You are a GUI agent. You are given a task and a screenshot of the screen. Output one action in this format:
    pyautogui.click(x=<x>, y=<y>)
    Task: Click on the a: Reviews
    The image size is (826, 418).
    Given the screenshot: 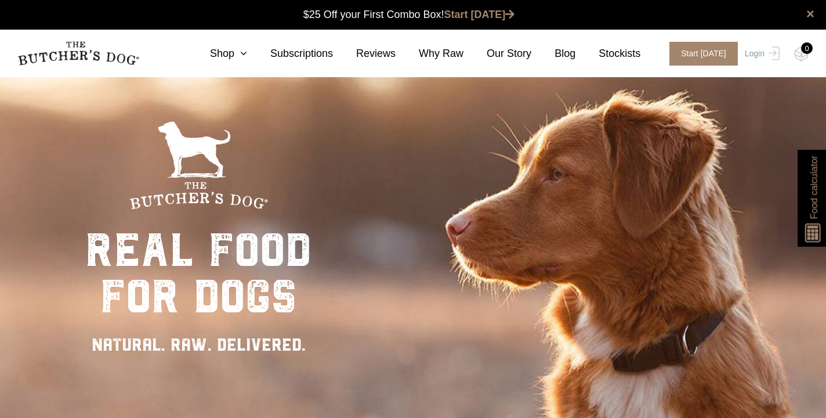 What is the action you would take?
    pyautogui.click(x=364, y=53)
    